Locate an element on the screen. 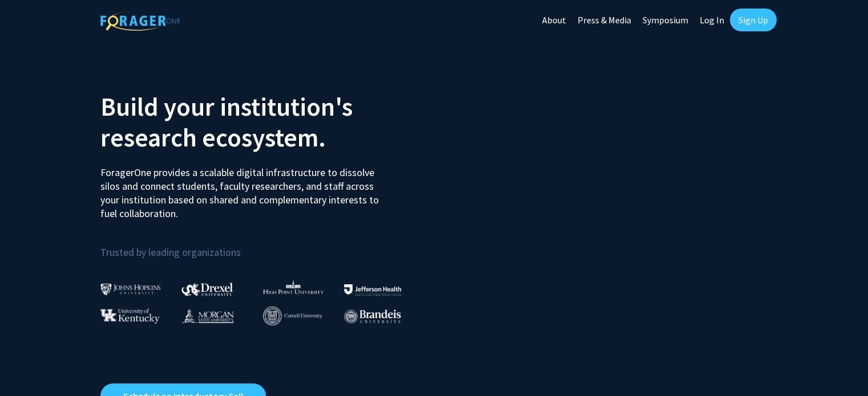  img: Johns Hopkins University is located at coordinates (131, 289).